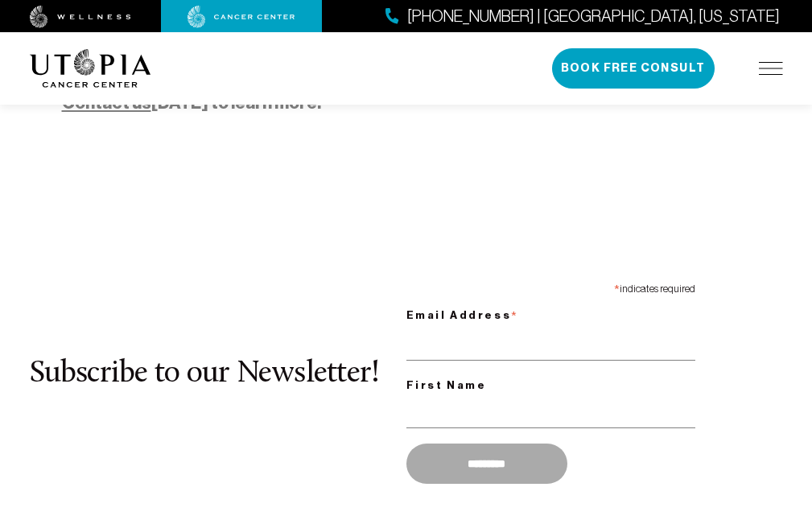 This screenshot has width=812, height=516. I want to click on h2: Subscribe to our Newsletter!, so click(218, 374).